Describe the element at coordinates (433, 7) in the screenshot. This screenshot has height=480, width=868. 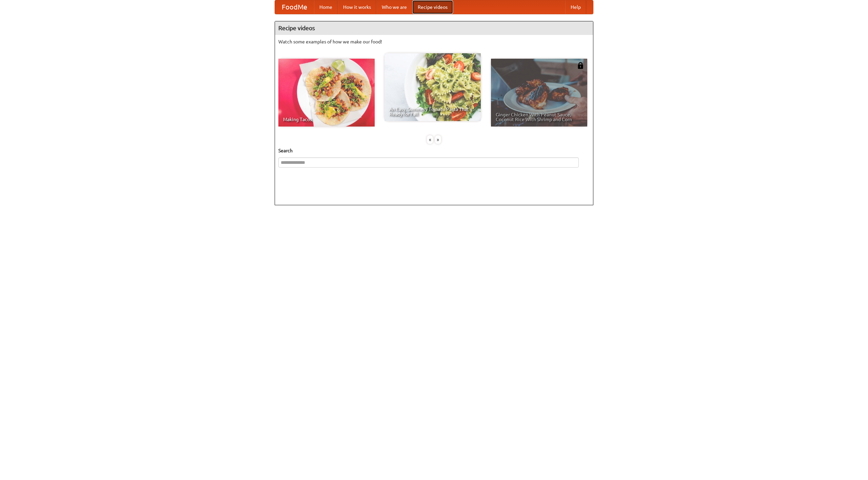
I see `a: Recipe videos` at that location.